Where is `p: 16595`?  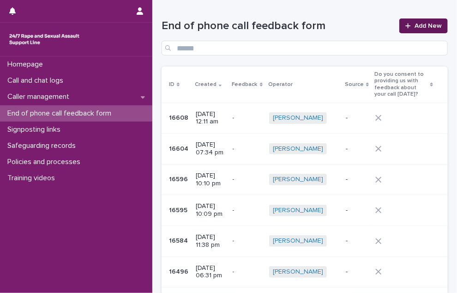
p: 16595 is located at coordinates (179, 209).